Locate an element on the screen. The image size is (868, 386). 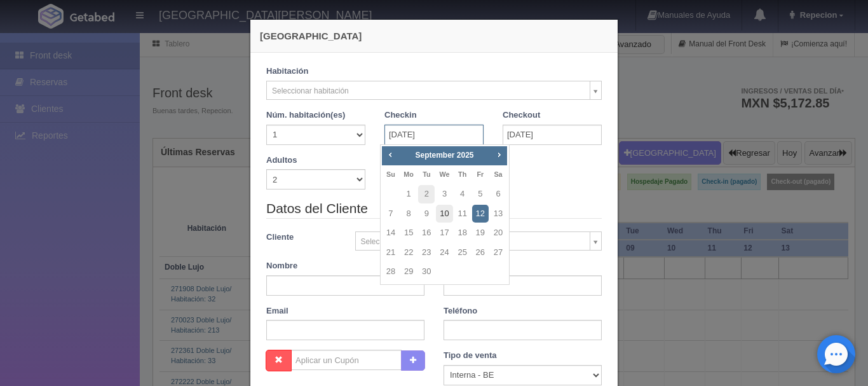
a: 5 is located at coordinates (480, 194).